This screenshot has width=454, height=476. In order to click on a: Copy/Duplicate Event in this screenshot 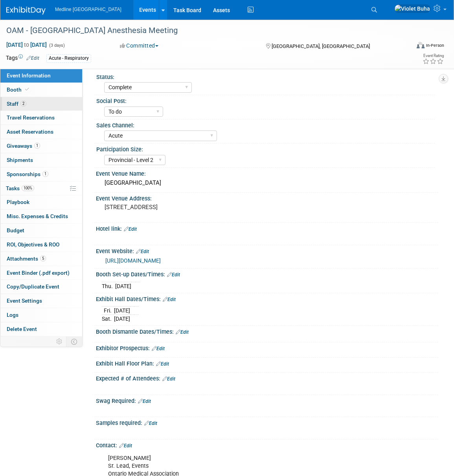, I will do `click(41, 287)`.